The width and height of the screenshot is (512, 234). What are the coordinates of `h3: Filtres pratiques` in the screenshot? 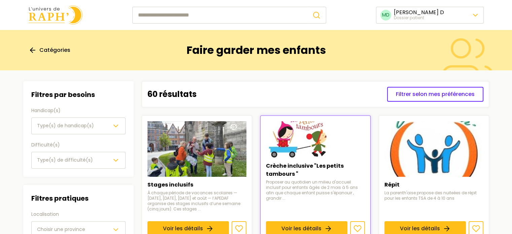 It's located at (78, 198).